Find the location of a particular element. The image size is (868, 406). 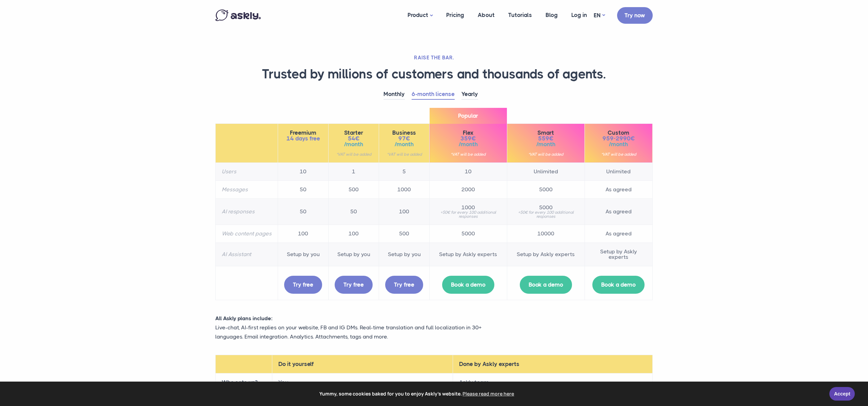

a: 6-month license is located at coordinates (433, 94).